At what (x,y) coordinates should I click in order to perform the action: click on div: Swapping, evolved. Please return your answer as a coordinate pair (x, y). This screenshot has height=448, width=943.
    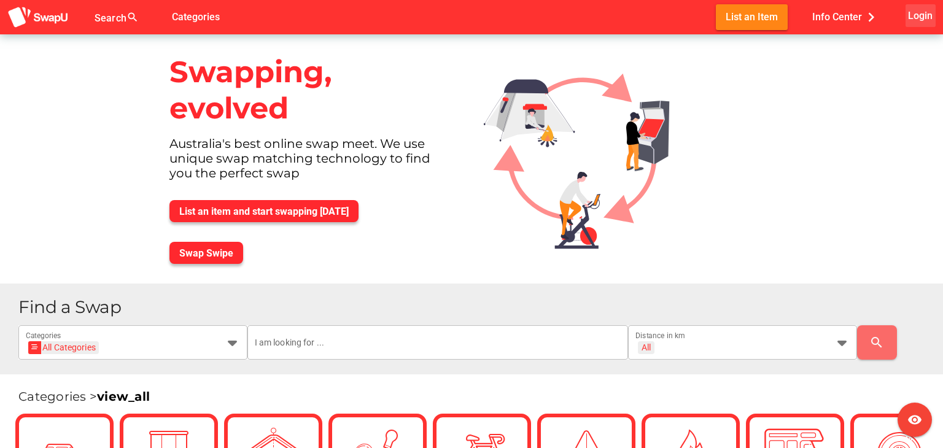
    Looking at the image, I should click on (312, 90).